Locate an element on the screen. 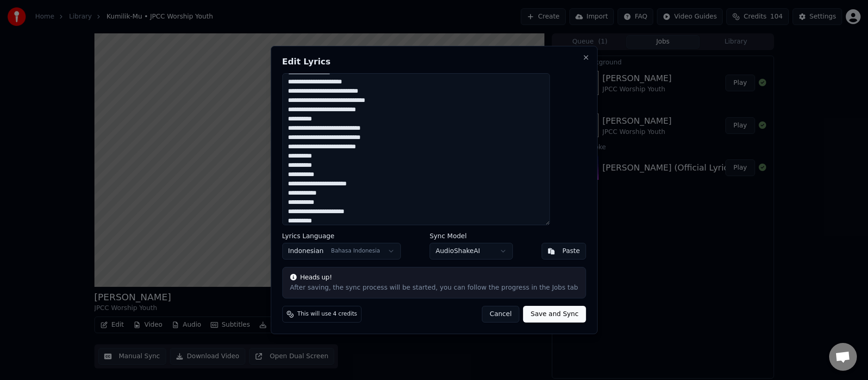 The height and width of the screenshot is (380, 868). div: Paste is located at coordinates (571, 251).